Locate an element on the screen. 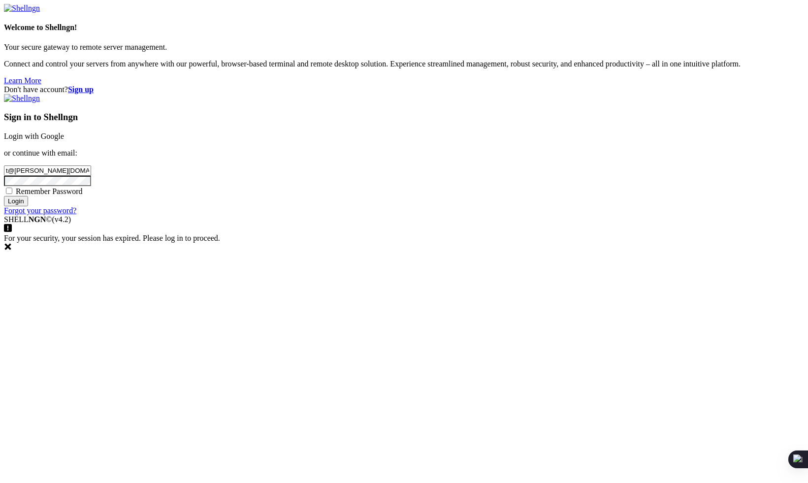 This screenshot has width=808, height=483. div: For your security, your session has expired. Please log in to proceed. is located at coordinates (404, 243).